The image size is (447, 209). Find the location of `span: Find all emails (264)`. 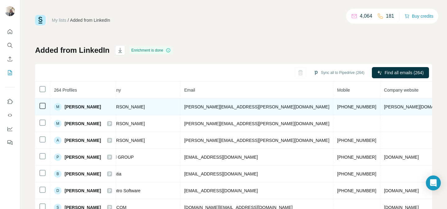

span: Find all emails (264) is located at coordinates (404, 73).